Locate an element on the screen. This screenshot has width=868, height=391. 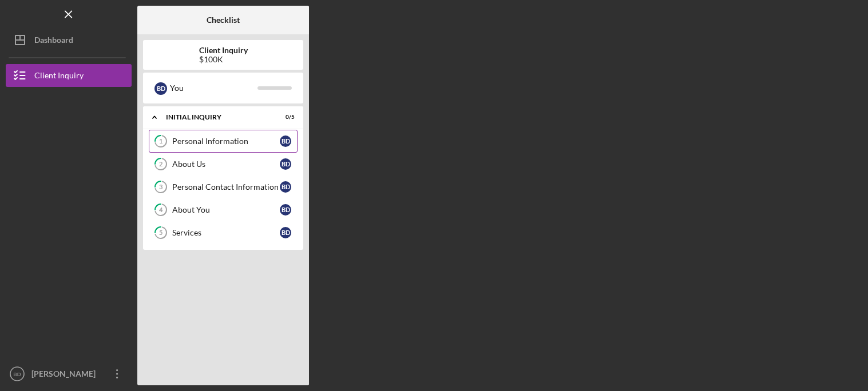
div: About Us is located at coordinates (226, 164).